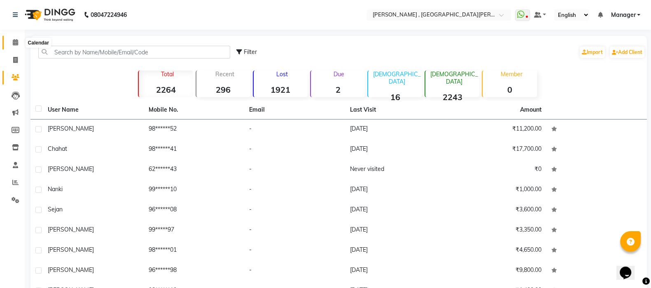  What do you see at coordinates (282, 74) in the screenshot?
I see `p: Lost` at bounding box center [282, 74].